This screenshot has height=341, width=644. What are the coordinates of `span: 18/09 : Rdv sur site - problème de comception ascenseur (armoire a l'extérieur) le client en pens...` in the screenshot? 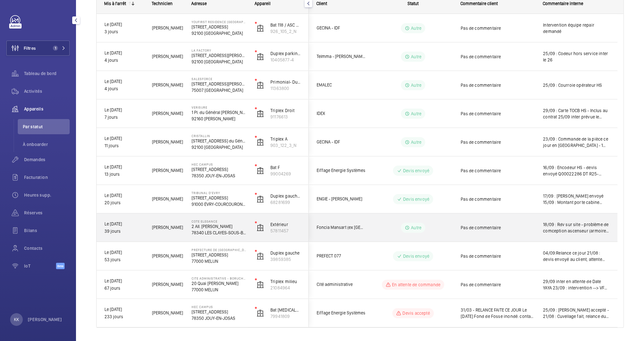 It's located at (576, 228).